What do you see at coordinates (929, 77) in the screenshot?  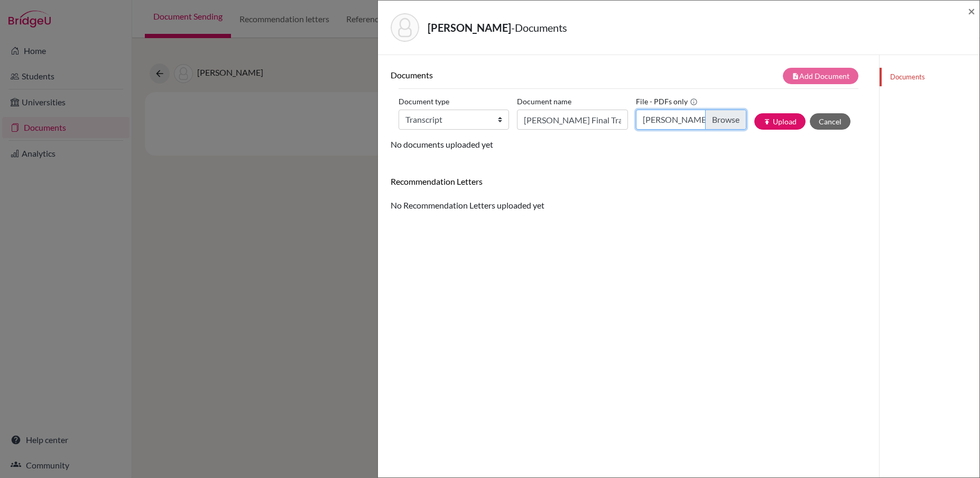 I see `a: Documents` at bounding box center [929, 77].